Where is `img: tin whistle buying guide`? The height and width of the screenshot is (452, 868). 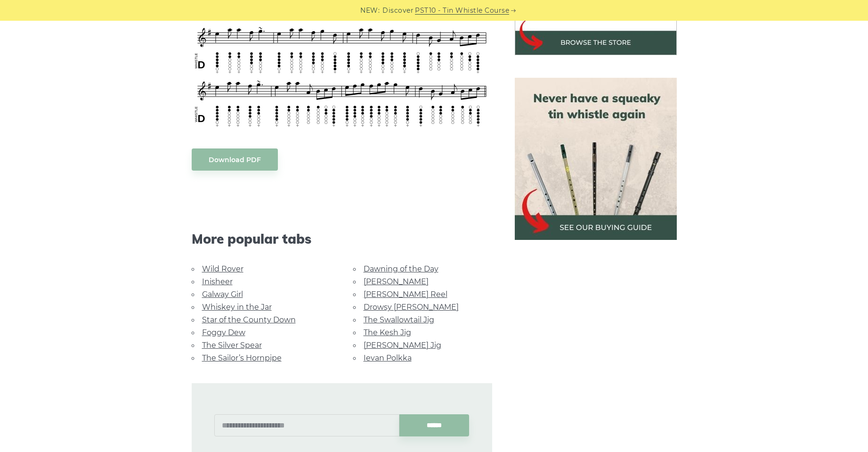 img: tin whistle buying guide is located at coordinates (596, 158).